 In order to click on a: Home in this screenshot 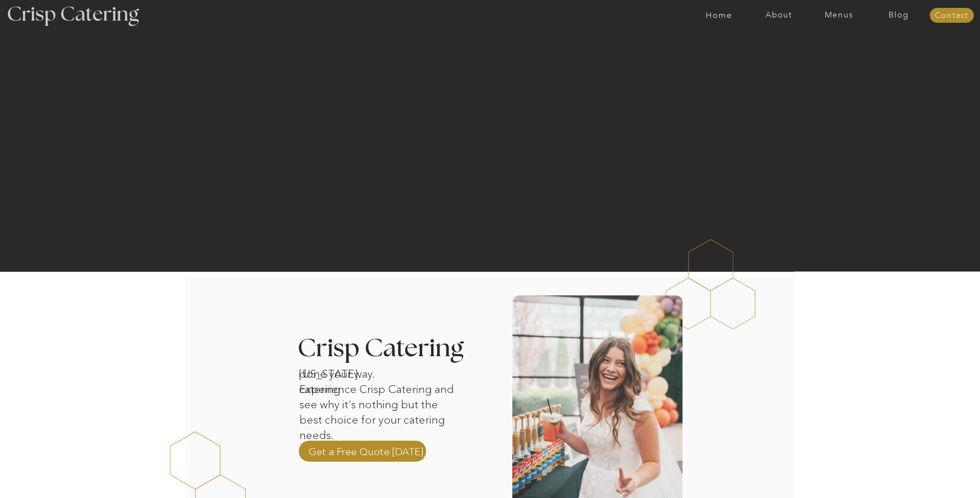, I will do `click(718, 15)`.